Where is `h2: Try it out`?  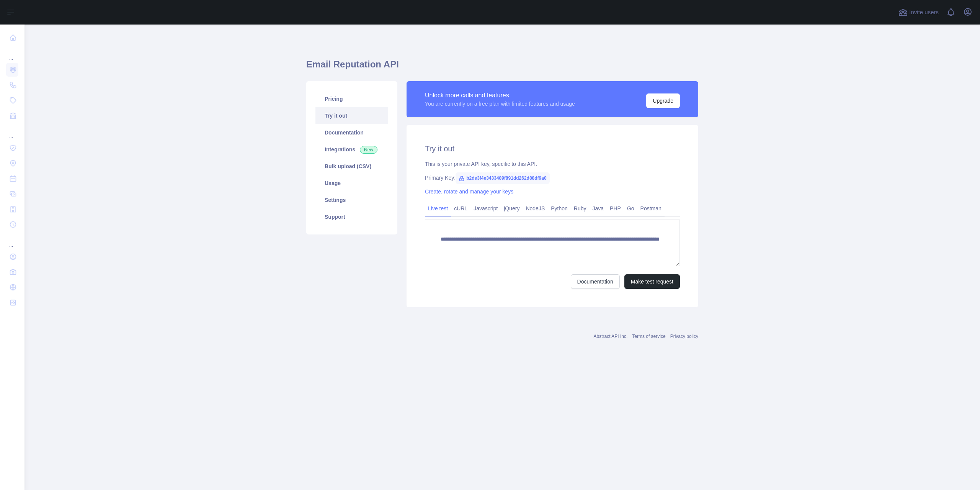 h2: Try it out is located at coordinates (553, 148).